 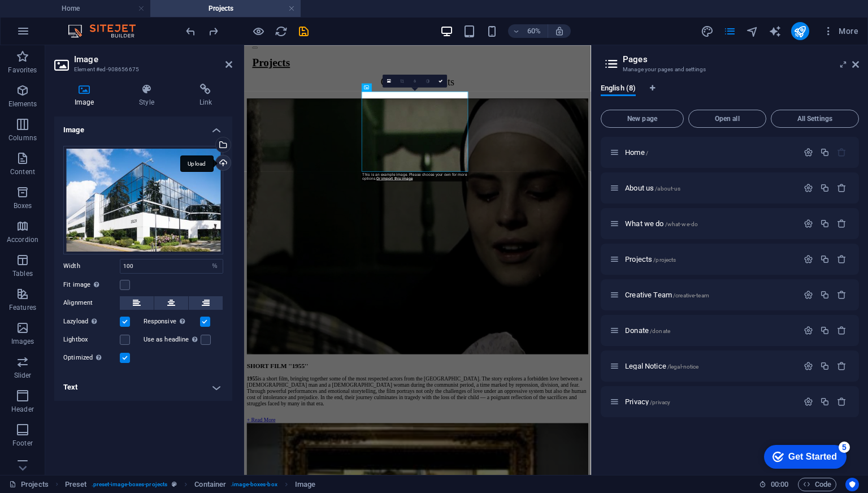 I want to click on label: Lazyload, so click(x=92, y=321).